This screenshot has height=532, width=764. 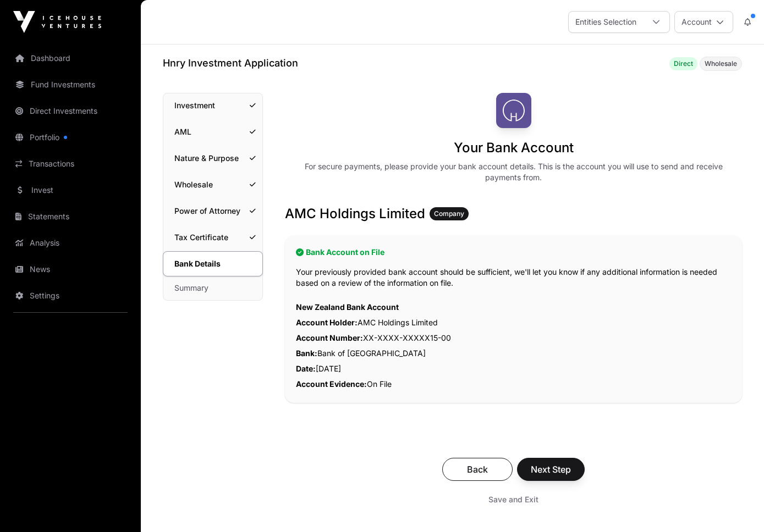 What do you see at coordinates (71, 216) in the screenshot?
I see `a: Statements` at bounding box center [71, 216].